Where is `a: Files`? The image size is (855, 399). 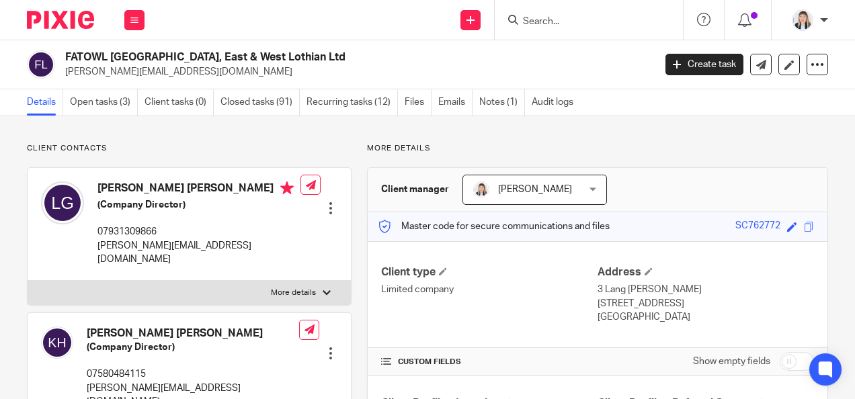
a: Files is located at coordinates (418, 102).